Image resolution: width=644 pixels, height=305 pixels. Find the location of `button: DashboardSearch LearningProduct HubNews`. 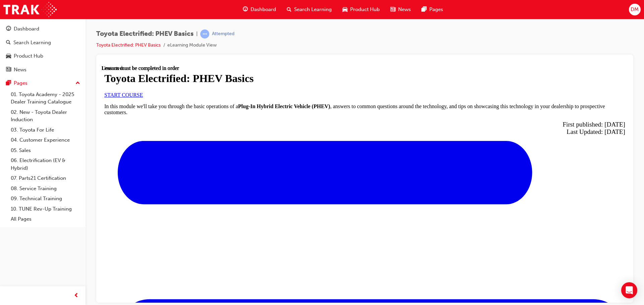

button: DashboardSearch LearningProduct HubNews is located at coordinates (42, 49).